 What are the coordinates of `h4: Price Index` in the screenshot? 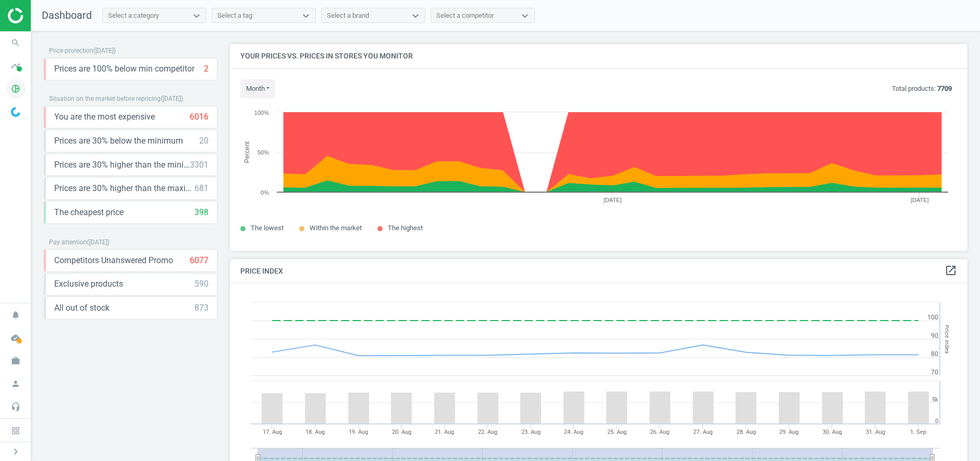 It's located at (599, 271).